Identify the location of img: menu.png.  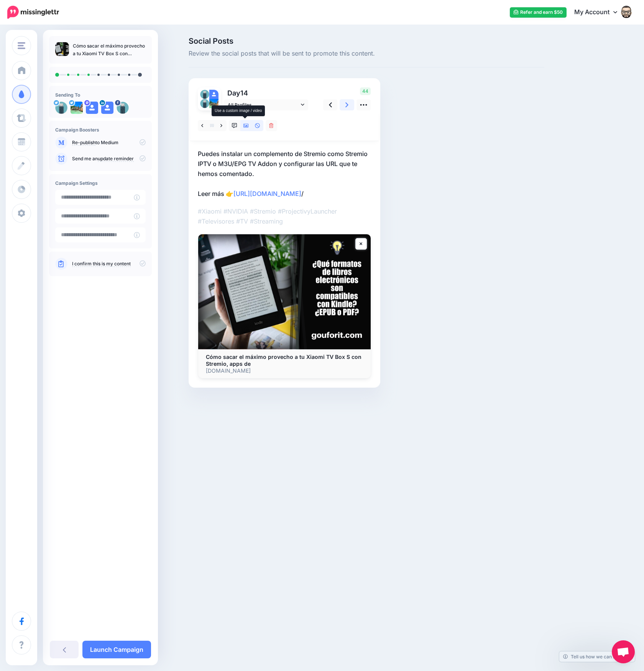
(22, 46).